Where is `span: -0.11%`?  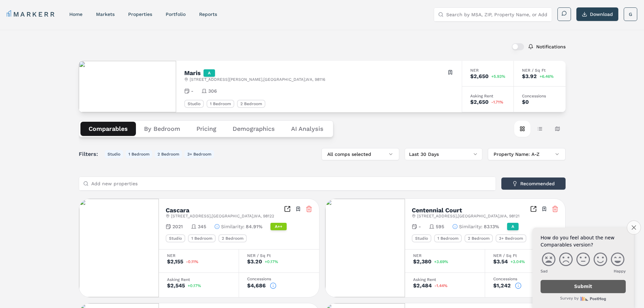 span: -0.11% is located at coordinates (192, 262).